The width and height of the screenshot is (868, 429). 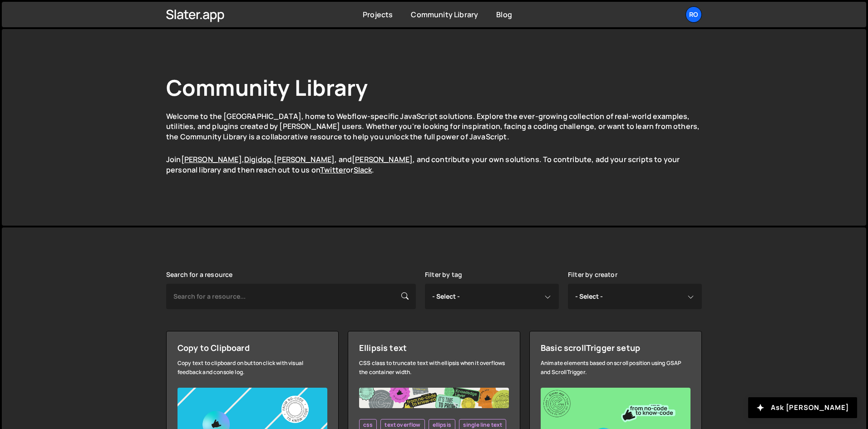 What do you see at coordinates (434, 87) in the screenshot?
I see `h1: Community Library` at bounding box center [434, 87].